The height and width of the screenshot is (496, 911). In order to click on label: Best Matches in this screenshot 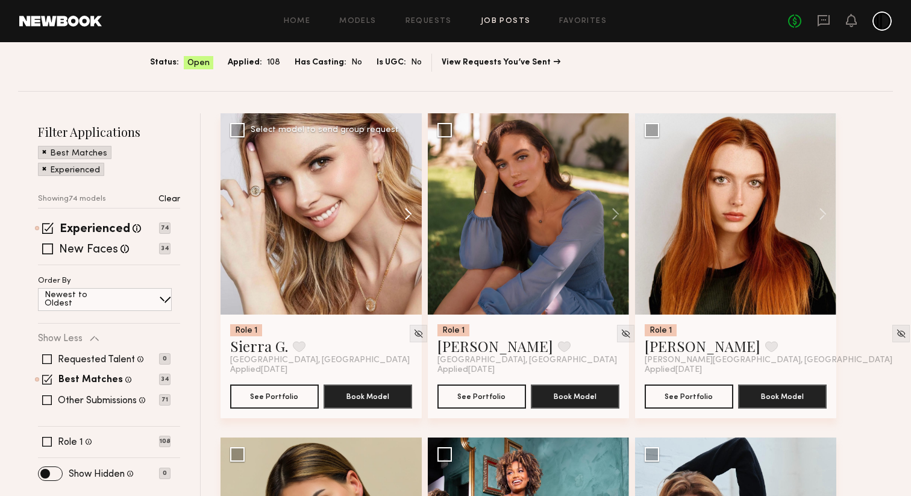, I will do `click(90, 380)`.